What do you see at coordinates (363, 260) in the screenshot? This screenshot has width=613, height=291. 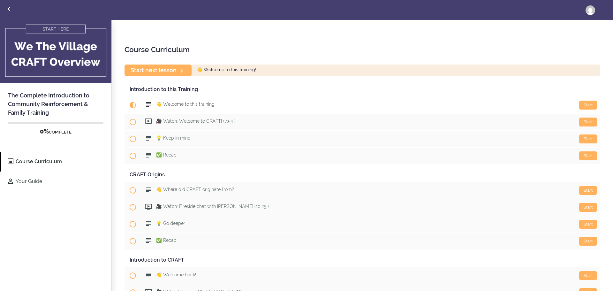 I see `div: Introduction to CRAFT` at bounding box center [363, 260].